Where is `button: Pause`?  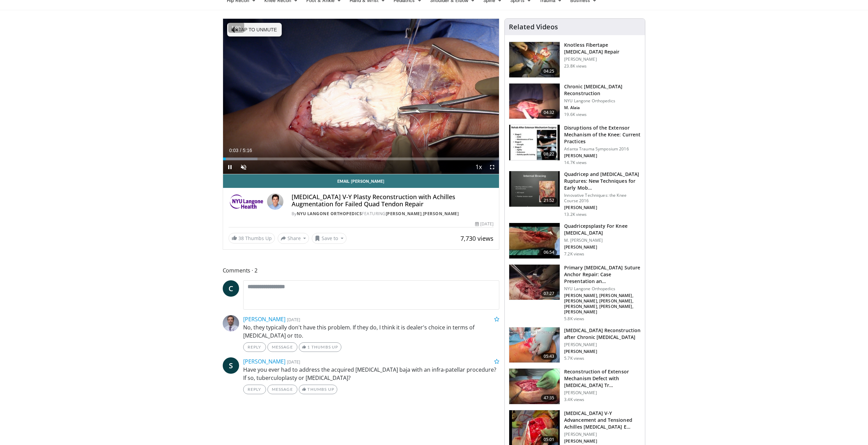 button: Pause is located at coordinates (230, 167).